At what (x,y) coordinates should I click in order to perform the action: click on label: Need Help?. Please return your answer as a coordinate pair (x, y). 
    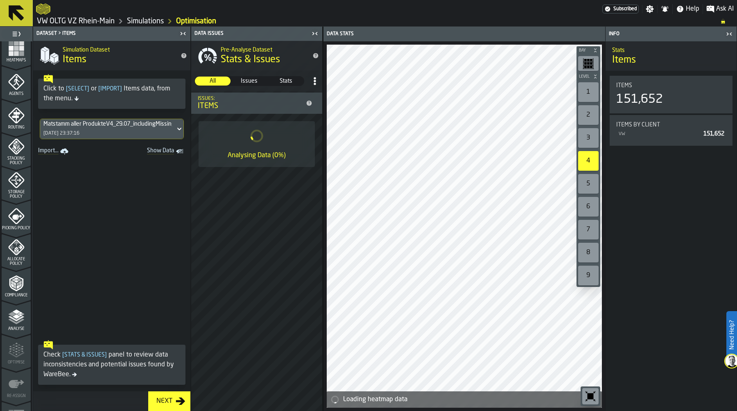
    Looking at the image, I should click on (732, 335).